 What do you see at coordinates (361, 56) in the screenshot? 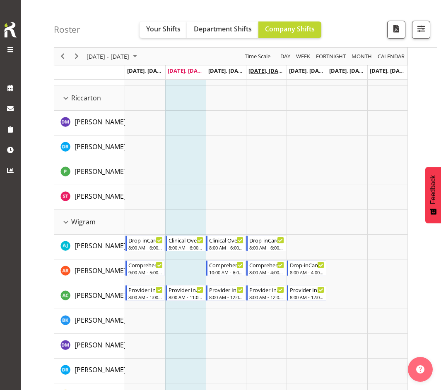
I see `span: Month` at bounding box center [361, 56].